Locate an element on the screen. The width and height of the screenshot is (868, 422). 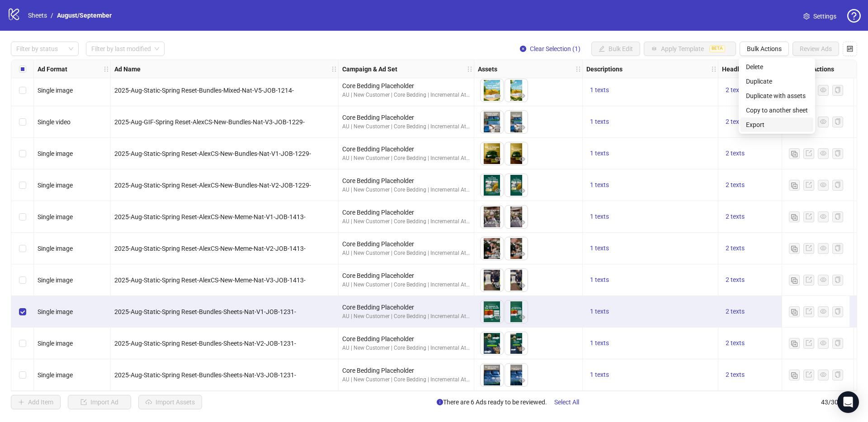
div: Select row 36 is located at coordinates (23, 154).